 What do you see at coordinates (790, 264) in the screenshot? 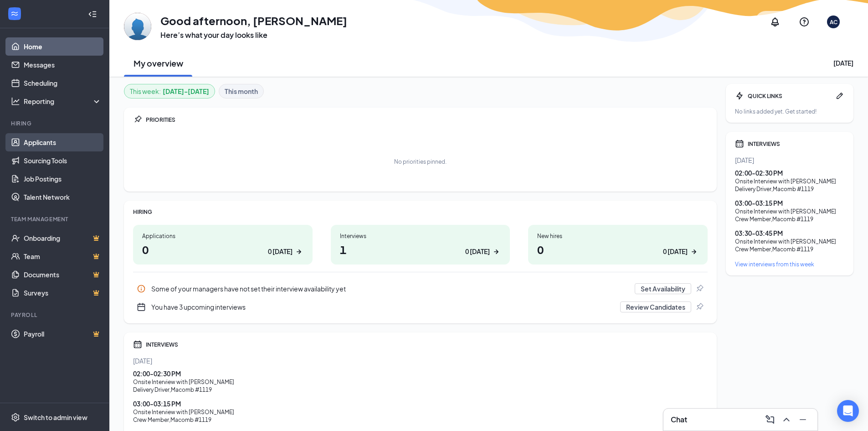
I see `a: View interviews from this week` at bounding box center [790, 264].